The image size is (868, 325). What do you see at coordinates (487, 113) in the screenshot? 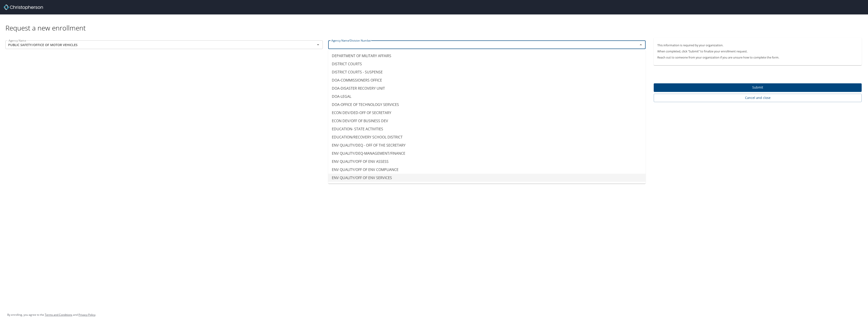
I see `li: ECON DEV/DED-OFF OF SECRETARY` at bounding box center [487, 113].